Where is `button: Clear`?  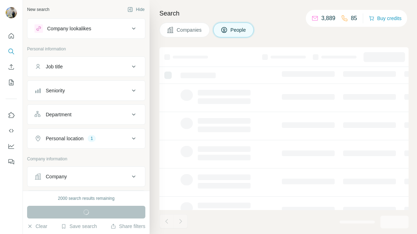 button: Clear is located at coordinates (37, 226).